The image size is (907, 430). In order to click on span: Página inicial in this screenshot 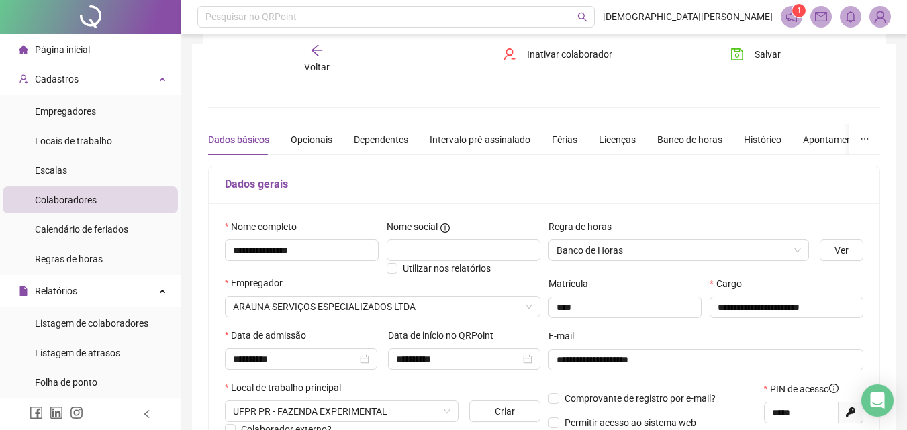, I will do `click(62, 50)`.